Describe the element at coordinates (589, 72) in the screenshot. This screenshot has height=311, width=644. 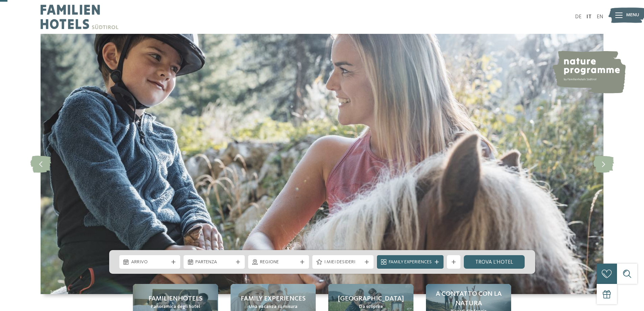
I see `a: nature programme by Familienhotels Südtirol` at that location.